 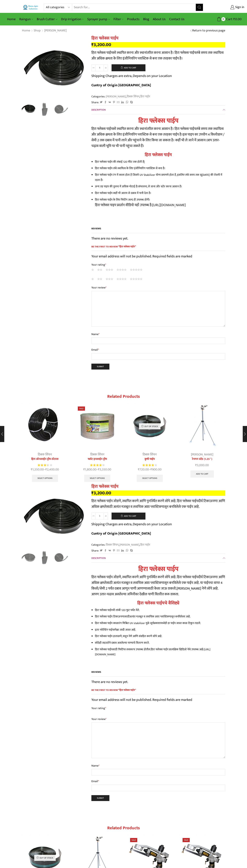 What do you see at coordinates (150, 459) in the screenshot?
I see `a: कृषी पाईप` at bounding box center [150, 459].